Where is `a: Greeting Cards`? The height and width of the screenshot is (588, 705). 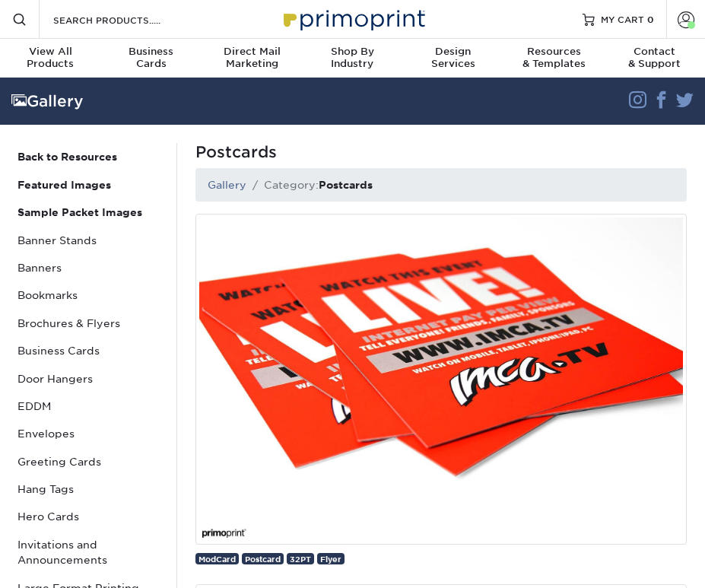
a: Greeting Cards is located at coordinates (88, 462).